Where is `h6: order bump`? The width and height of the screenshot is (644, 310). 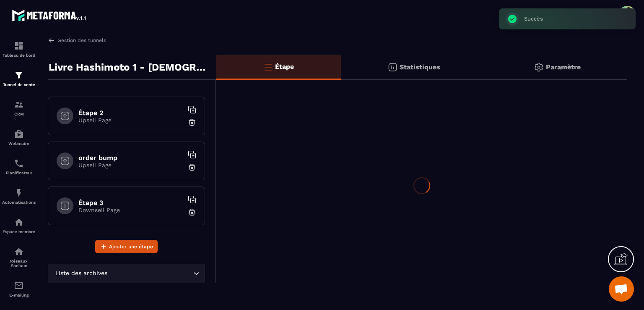
h6: order bump is located at coordinates (131, 157).